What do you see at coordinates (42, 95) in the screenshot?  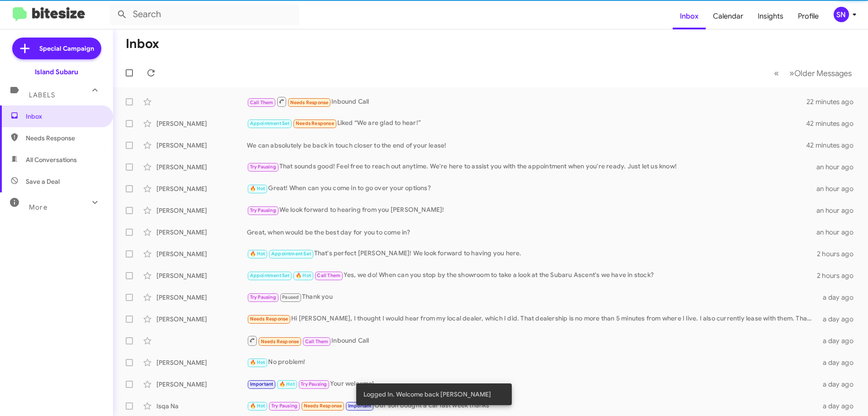 I see `span: Labels` at bounding box center [42, 95].